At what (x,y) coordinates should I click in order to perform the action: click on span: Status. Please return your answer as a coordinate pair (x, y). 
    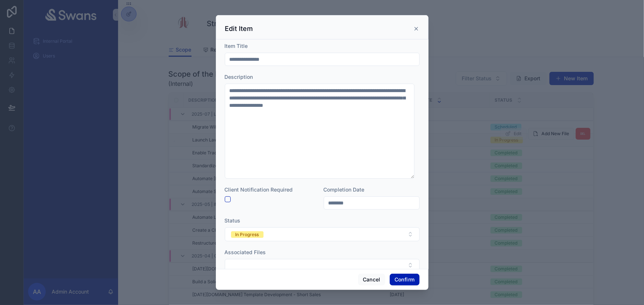
    Looking at the image, I should click on (233, 221).